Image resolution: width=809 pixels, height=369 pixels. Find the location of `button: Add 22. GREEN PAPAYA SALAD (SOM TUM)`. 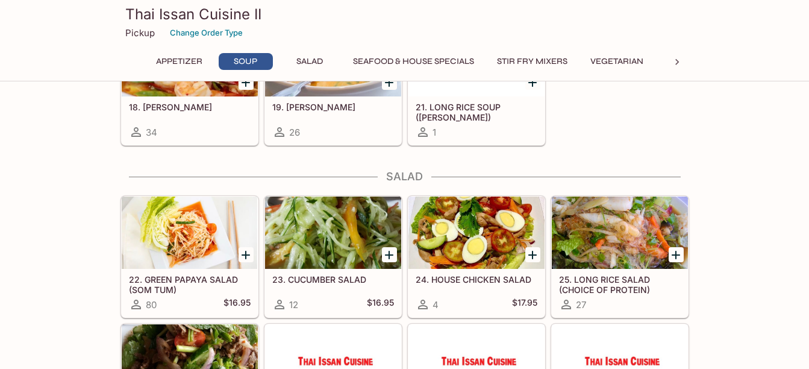

button: Add 22. GREEN PAPAYA SALAD (SOM TUM) is located at coordinates (246, 254).